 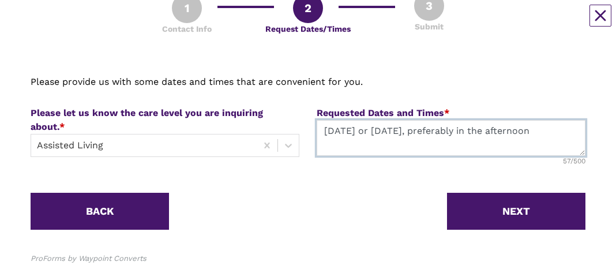 What do you see at coordinates (308, 82) in the screenshot?
I see `p: Please provide us with some dates and times that are convenient for you.` at bounding box center [308, 82].